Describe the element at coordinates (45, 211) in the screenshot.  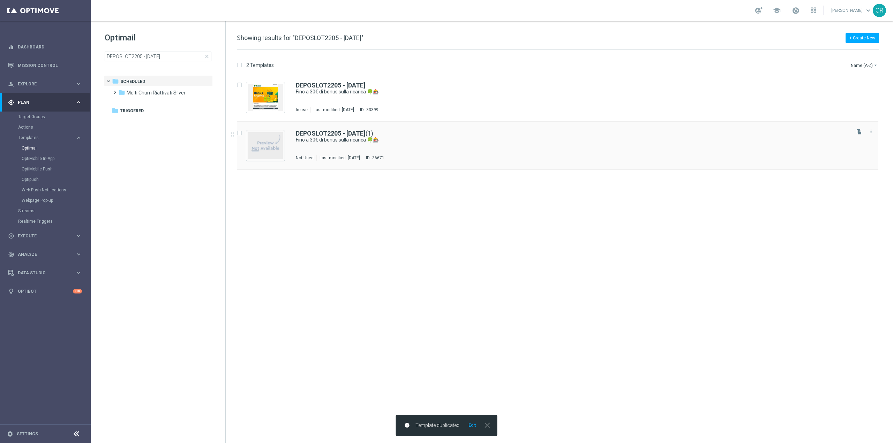
I see `a: Streams` at that location.